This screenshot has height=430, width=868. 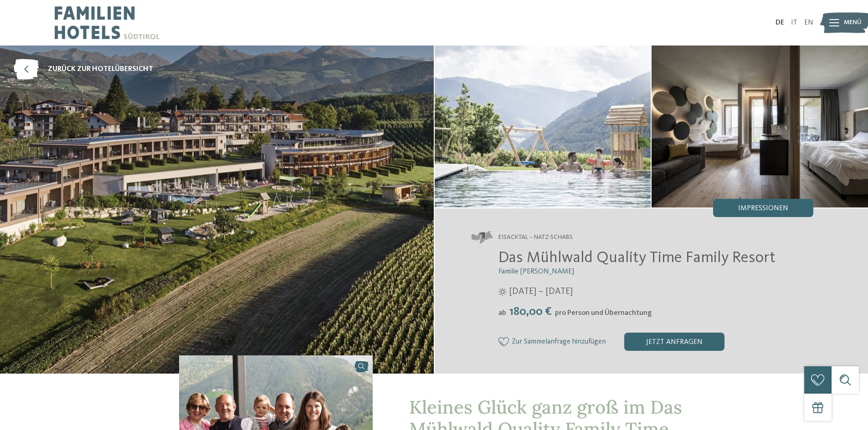 I want to click on span: ab, so click(x=503, y=313).